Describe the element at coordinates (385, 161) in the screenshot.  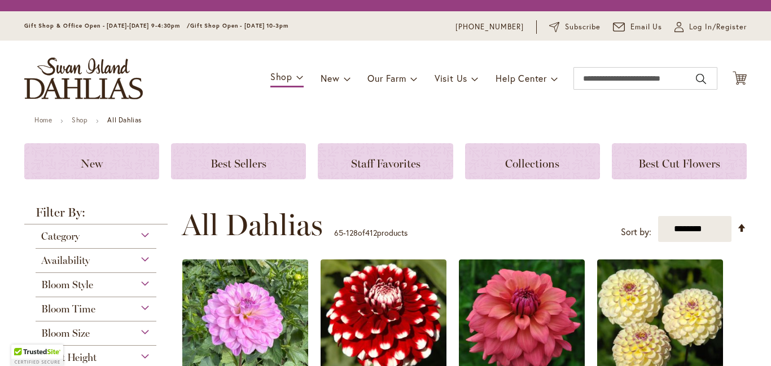
I see `a: Staff Favorites` at that location.